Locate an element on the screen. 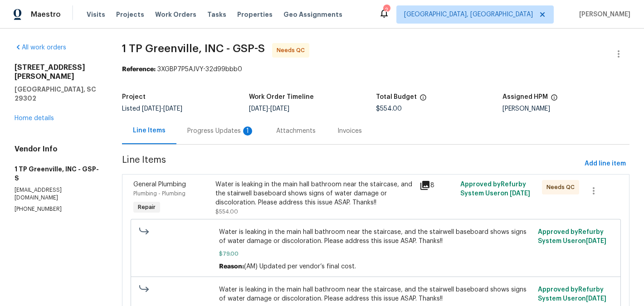 The image size is (644, 306). div: Water is leaking in the main hall bathroom near the staircase, and the stairwell baseboard shows ... is located at coordinates (315, 194).